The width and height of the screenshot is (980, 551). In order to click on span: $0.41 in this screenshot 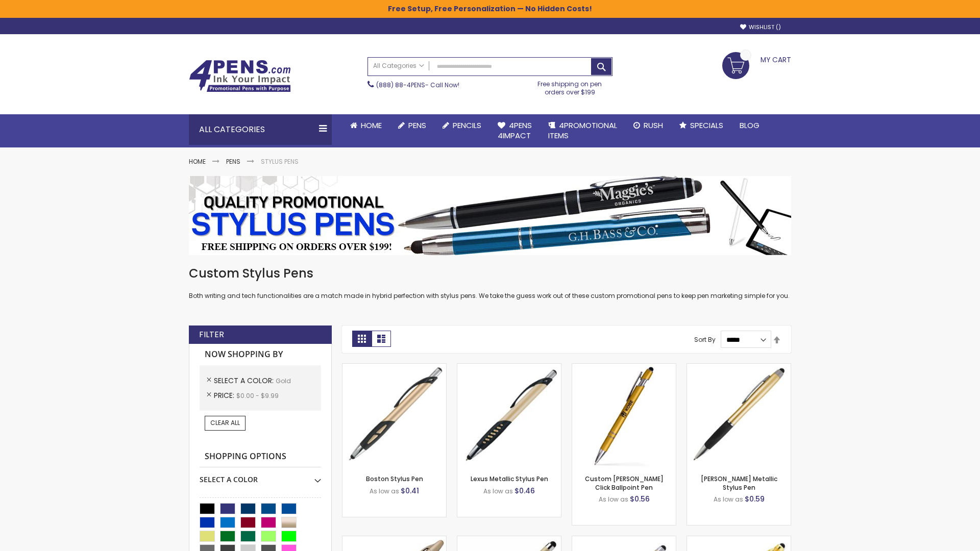, I will do `click(410, 491)`.